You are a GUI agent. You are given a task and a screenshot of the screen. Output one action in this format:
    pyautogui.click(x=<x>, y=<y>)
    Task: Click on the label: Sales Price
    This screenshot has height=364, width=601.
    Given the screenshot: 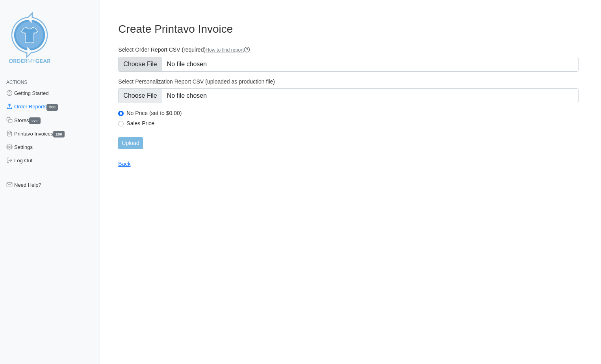 What is the action you would take?
    pyautogui.click(x=353, y=123)
    